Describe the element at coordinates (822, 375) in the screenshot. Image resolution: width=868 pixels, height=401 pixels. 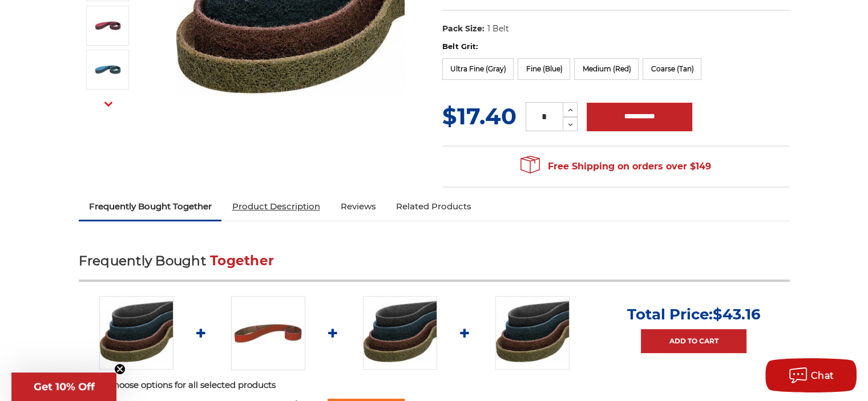
I see `span: Chat` at that location.